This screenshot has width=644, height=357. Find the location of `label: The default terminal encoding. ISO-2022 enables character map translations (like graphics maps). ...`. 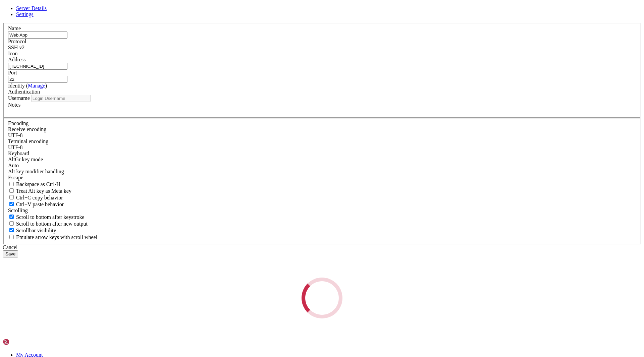

label: The default terminal encoding. ISO-2022 enables character map translations (like graphics maps). ... is located at coordinates (28, 141).